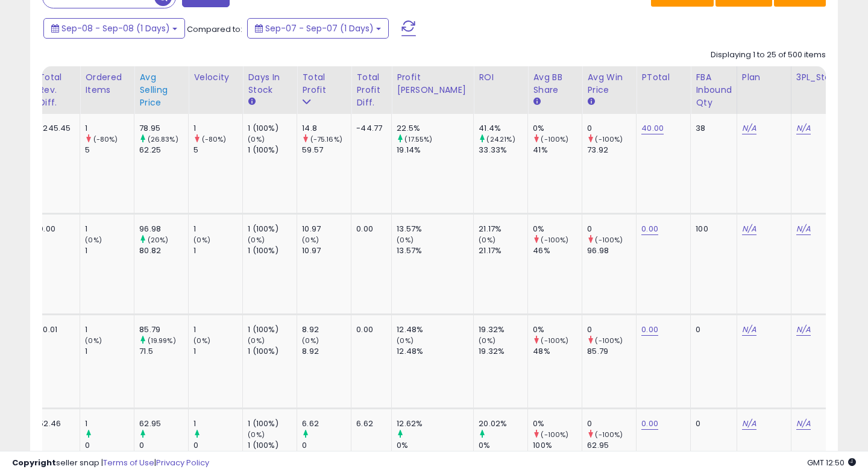  Describe the element at coordinates (218, 150) in the screenshot. I see `div: 5` at that location.